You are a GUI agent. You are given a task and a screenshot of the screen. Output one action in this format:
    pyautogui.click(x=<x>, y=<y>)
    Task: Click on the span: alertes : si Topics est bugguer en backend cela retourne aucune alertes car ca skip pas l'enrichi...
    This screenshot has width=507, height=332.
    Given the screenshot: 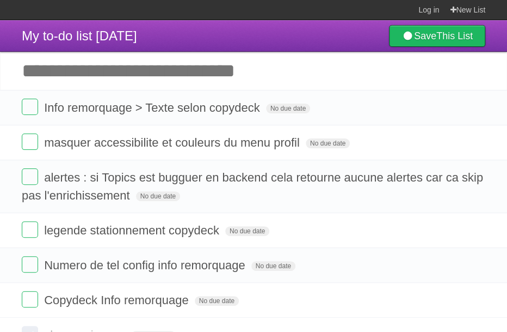 What is the action you would take?
    pyautogui.click(x=253, y=186)
    